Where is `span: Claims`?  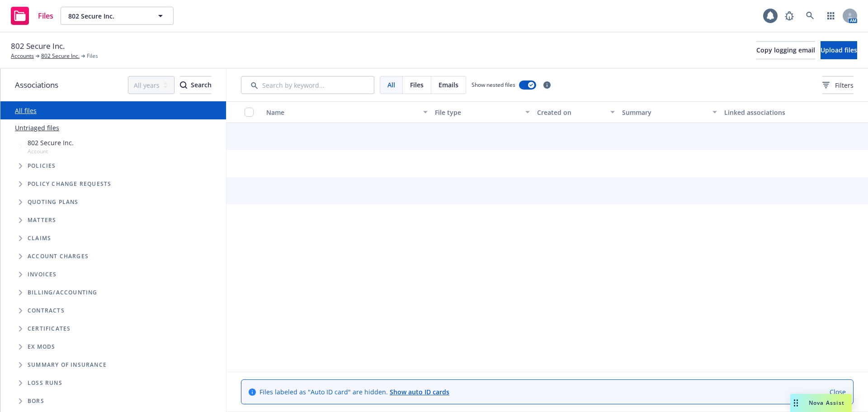 span: Claims is located at coordinates (39, 238).